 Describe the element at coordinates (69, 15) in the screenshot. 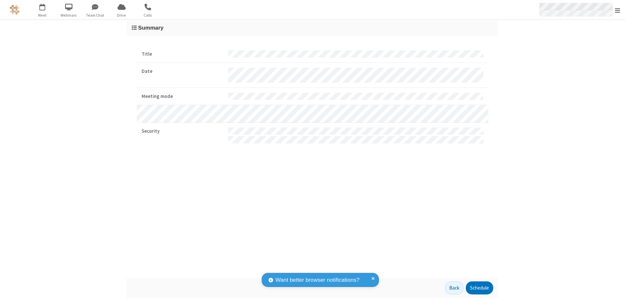

I see `span: Webinars` at that location.